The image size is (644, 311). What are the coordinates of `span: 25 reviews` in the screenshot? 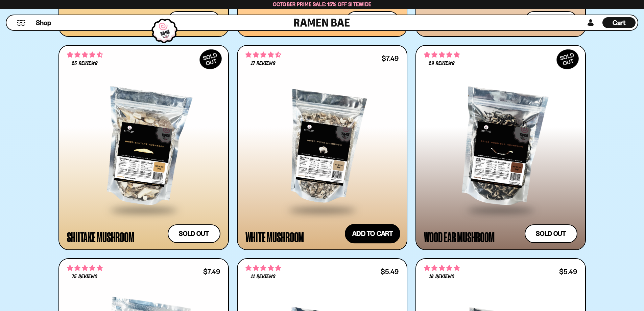 It's located at (85, 63).